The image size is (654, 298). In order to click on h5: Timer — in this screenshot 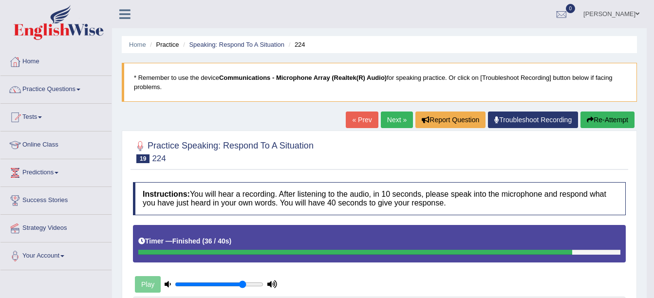, I will do `click(185, 241)`.